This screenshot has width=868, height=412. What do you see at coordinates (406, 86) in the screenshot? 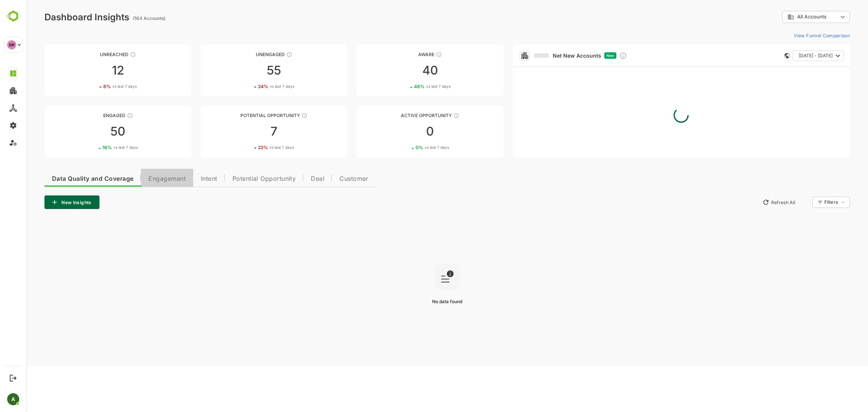
I see `div: 48 %` at bounding box center [406, 86].